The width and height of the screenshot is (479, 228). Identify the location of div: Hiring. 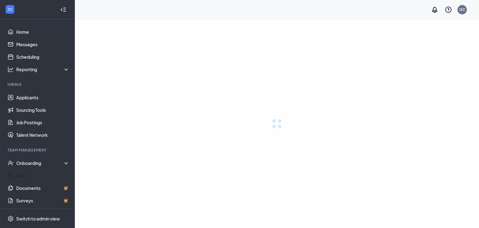
(38, 84).